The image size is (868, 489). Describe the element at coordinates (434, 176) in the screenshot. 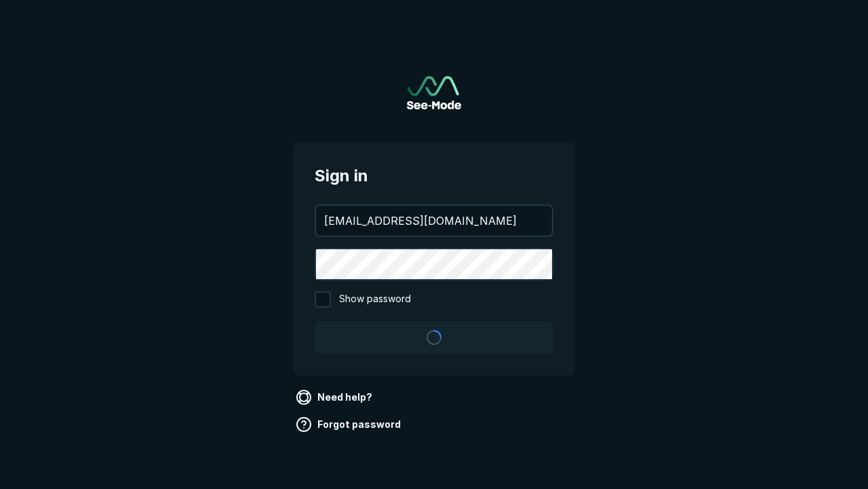

I see `span: Sign in` at that location.